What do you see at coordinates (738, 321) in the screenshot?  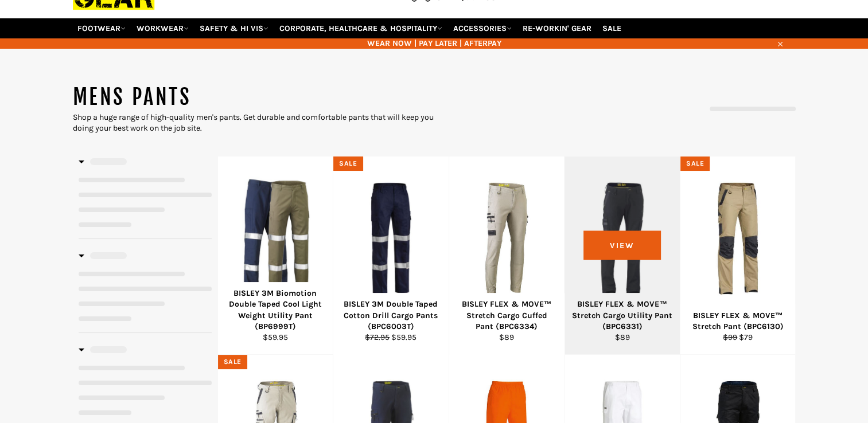 I see `div: BISLEY FLEX & MOVE™ Stretch Pant (BPC6130)` at bounding box center [738, 321].